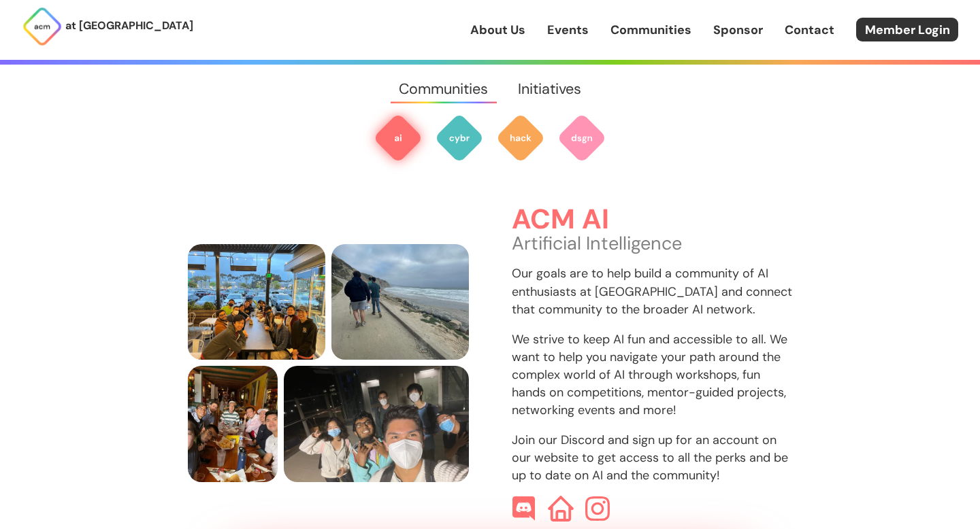 The height and width of the screenshot is (529, 980). Describe the element at coordinates (652, 458) in the screenshot. I see `p: Join our Discord and sign up for an account on our website to get access to all the perks and be ...` at that location.